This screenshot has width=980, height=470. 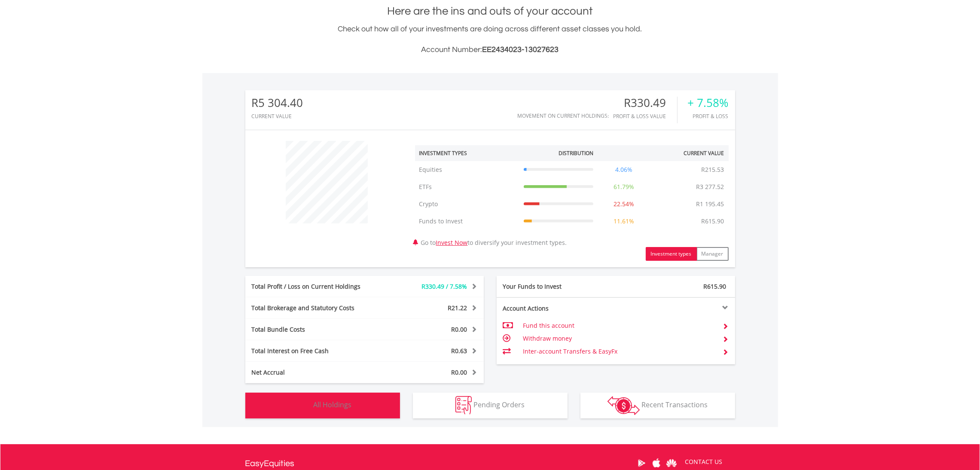 What do you see at coordinates (556, 308) in the screenshot?
I see `div: Account Actions` at bounding box center [556, 308].